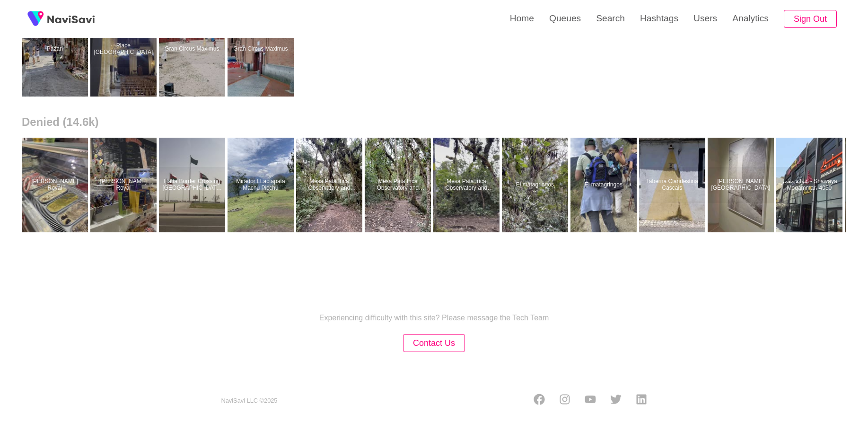  I want to click on a: LinkedIn, so click(641, 400).